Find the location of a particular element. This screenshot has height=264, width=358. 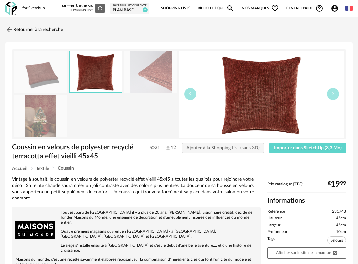

div: plan base is located at coordinates (130, 10).